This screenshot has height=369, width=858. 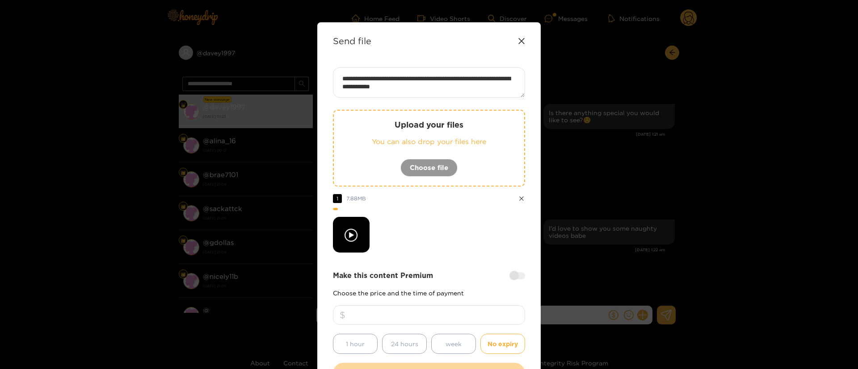 What do you see at coordinates (502, 344) in the screenshot?
I see `span: No expiry` at bounding box center [502, 344].